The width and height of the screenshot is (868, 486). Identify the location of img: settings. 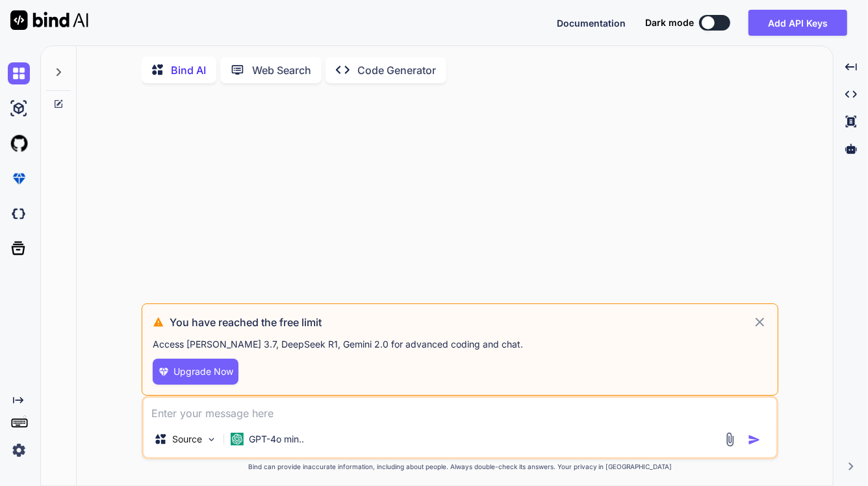
(19, 450).